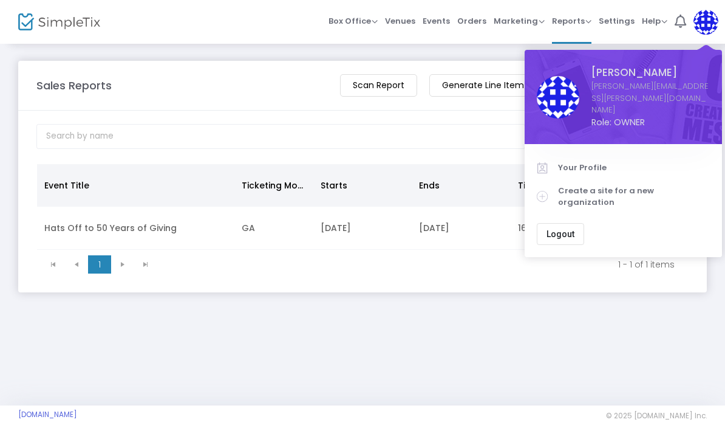 The width and height of the screenshot is (725, 442). Describe the element at coordinates (519, 21) in the screenshot. I see `span: Marketing` at that location.